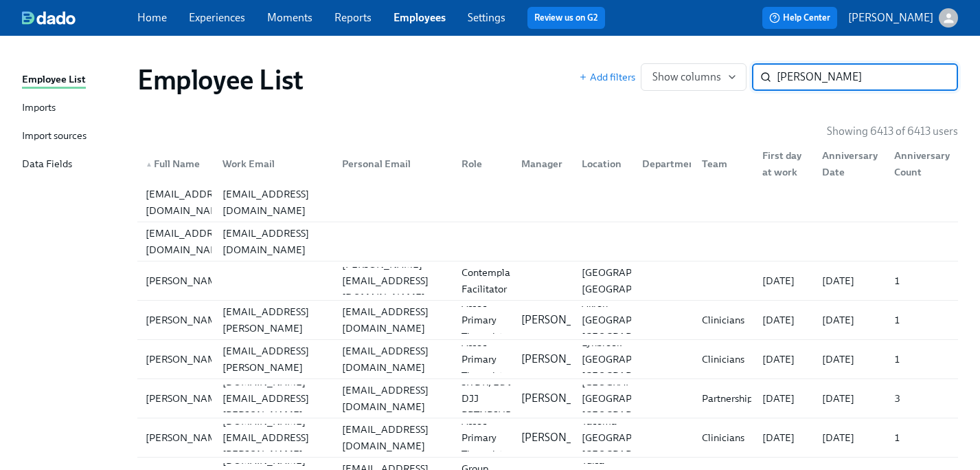 This screenshot has height=470, width=980. I want to click on h1: Employee List, so click(220, 80).